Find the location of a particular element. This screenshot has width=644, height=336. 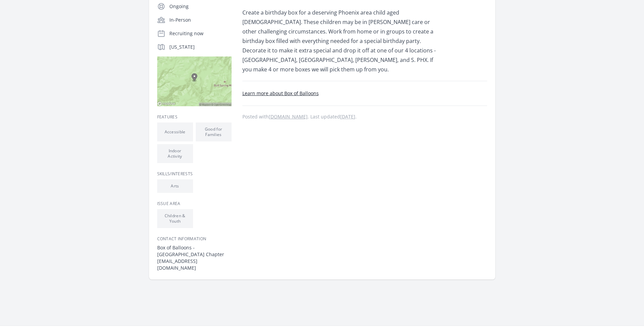

li: Indoor Activity is located at coordinates (175, 154).